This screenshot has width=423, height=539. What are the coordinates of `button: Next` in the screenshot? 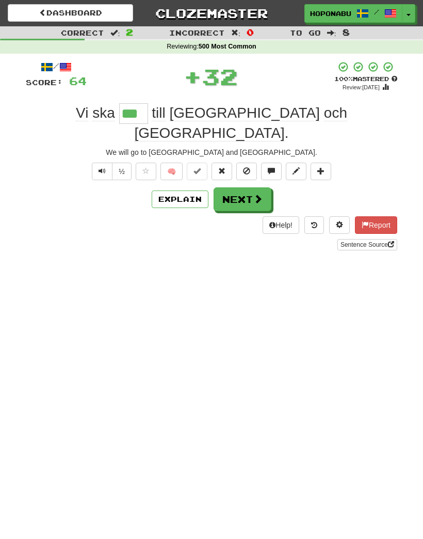 It's located at (242, 199).